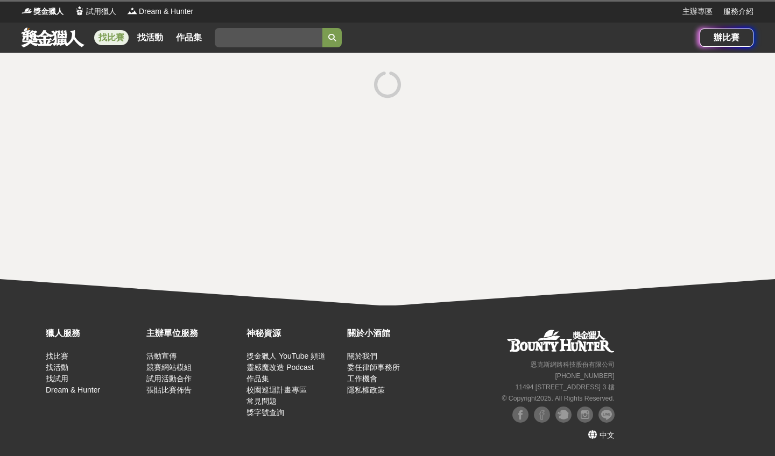 The image size is (775, 456). Describe the element at coordinates (585, 415) in the screenshot. I see `img: Instagram` at that location.